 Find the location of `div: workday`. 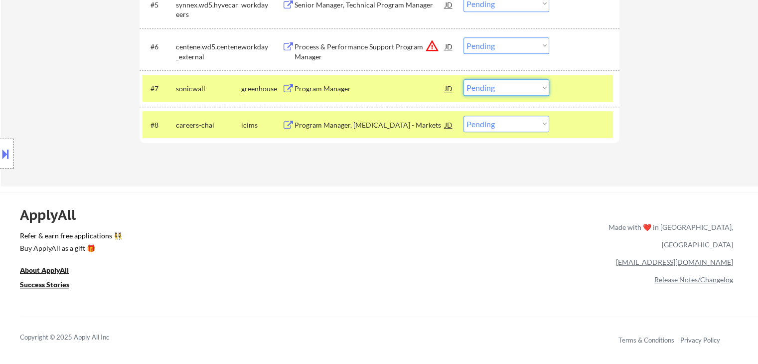

div: workday is located at coordinates (262, 47).